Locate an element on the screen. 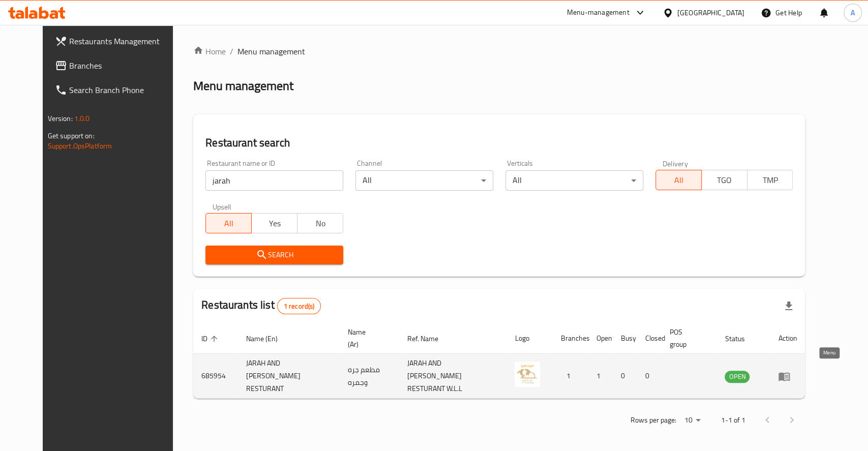 This screenshot has height=451, width=868. span: 1.0.0 is located at coordinates (82, 118).